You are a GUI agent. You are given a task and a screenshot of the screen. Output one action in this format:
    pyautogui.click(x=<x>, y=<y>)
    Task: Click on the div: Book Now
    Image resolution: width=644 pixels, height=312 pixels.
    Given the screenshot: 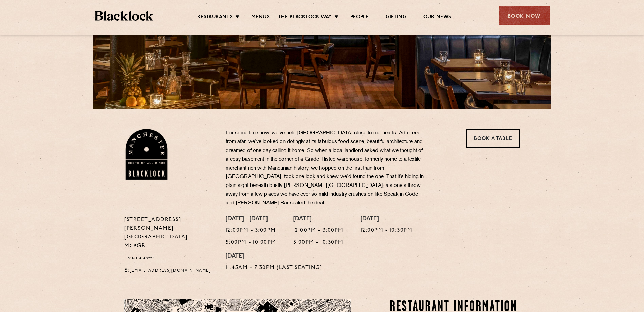 What is the action you would take?
    pyautogui.click(x=524, y=15)
    